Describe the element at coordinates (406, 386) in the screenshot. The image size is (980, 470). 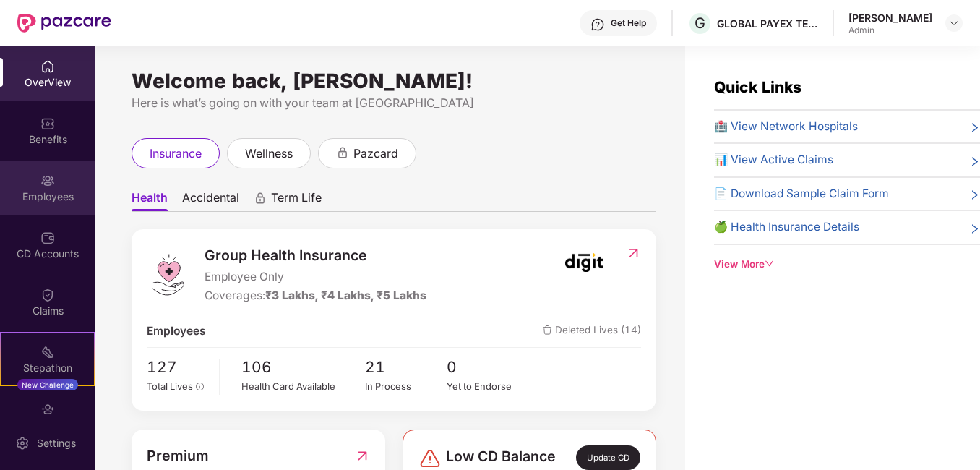
I see `div: In Process` at that location.